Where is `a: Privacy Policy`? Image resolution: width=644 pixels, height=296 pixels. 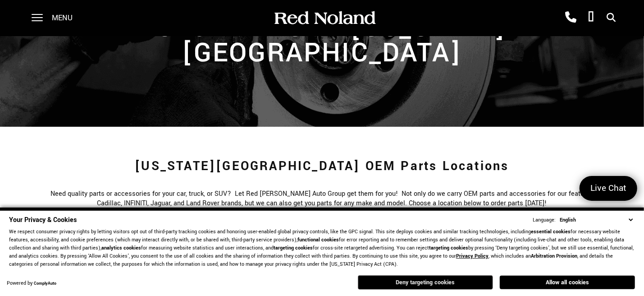
a: Privacy Policy is located at coordinates (472, 256).